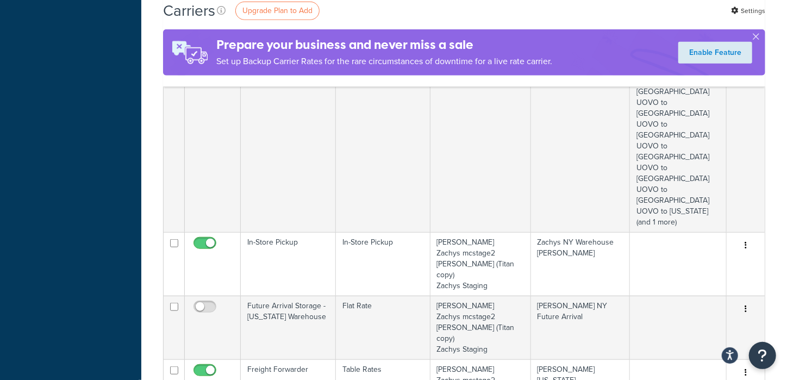  I want to click on p: Set up Backup Carrier Rates for the rare circumstances of downtime for a live rate carrier., so click(384, 61).